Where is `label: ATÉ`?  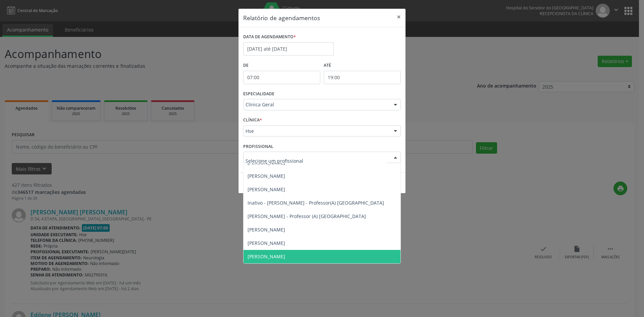
label: ATÉ is located at coordinates (362, 65).